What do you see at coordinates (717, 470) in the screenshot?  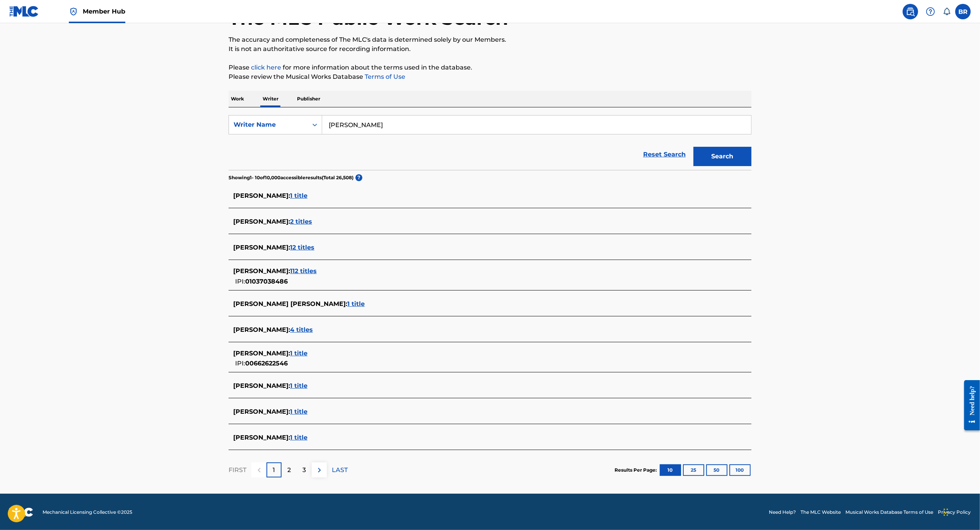 I see `button: 50` at bounding box center [717, 470].